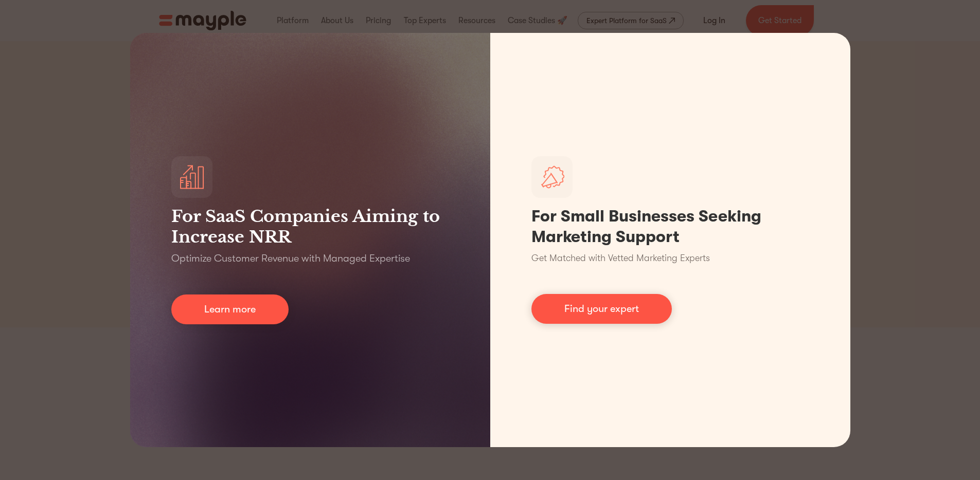 The width and height of the screenshot is (980, 480). What do you see at coordinates (621, 258) in the screenshot?
I see `p: Get Matched with Vetted Marketing Experts` at bounding box center [621, 258].